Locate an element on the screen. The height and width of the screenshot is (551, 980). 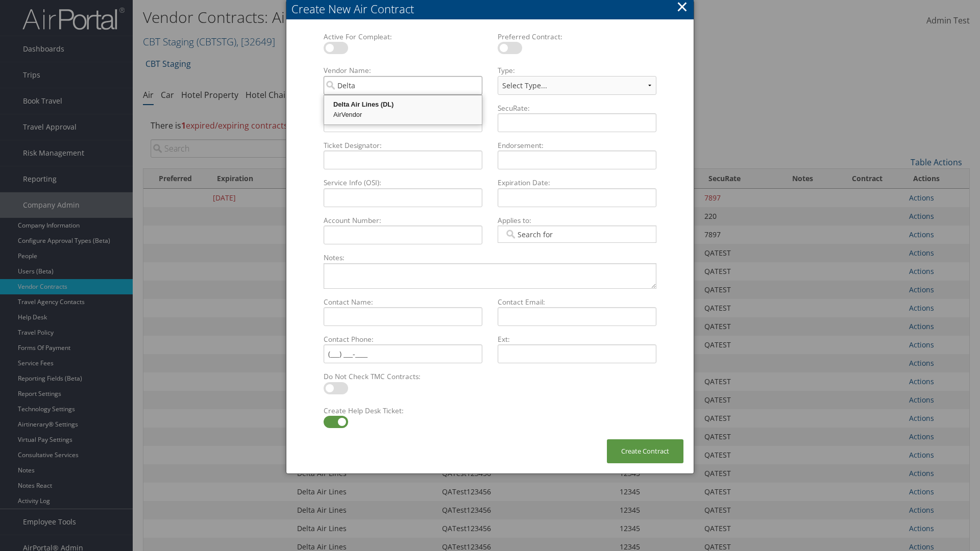
label: Preferred Contract: is located at coordinates (577, 37).